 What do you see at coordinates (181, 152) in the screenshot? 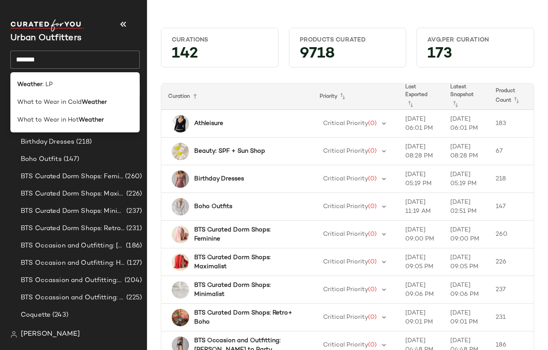
I see `img: 99904435_272_b` at bounding box center [181, 152].